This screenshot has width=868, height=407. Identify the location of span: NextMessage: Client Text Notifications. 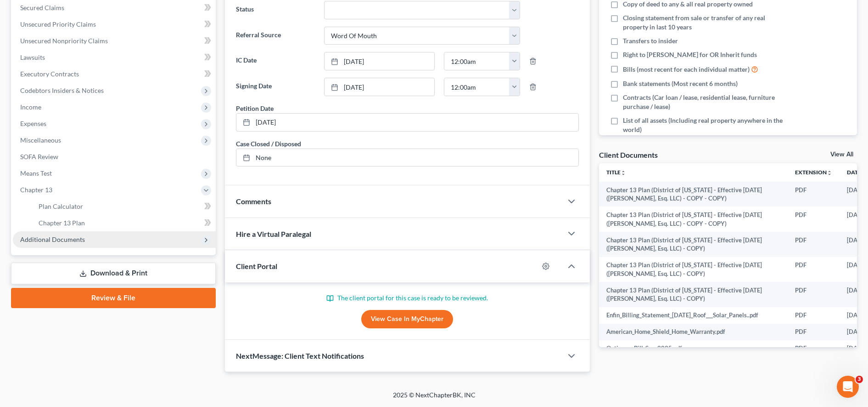
(300, 355).